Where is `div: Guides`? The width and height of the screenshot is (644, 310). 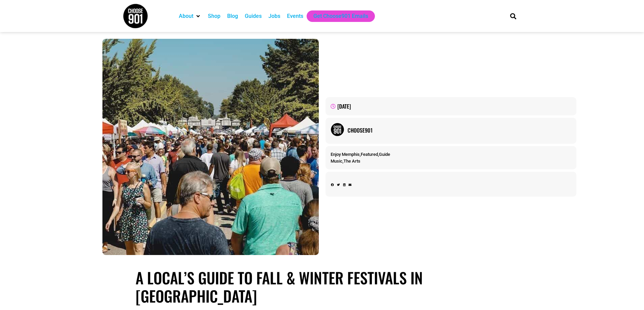
div: Guides is located at coordinates (253, 16).